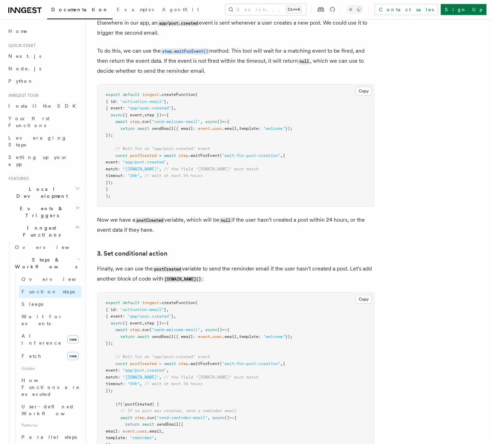 The height and width of the screenshot is (444, 492). Describe the element at coordinates (211, 330) in the screenshot. I see `span: async` at that location.